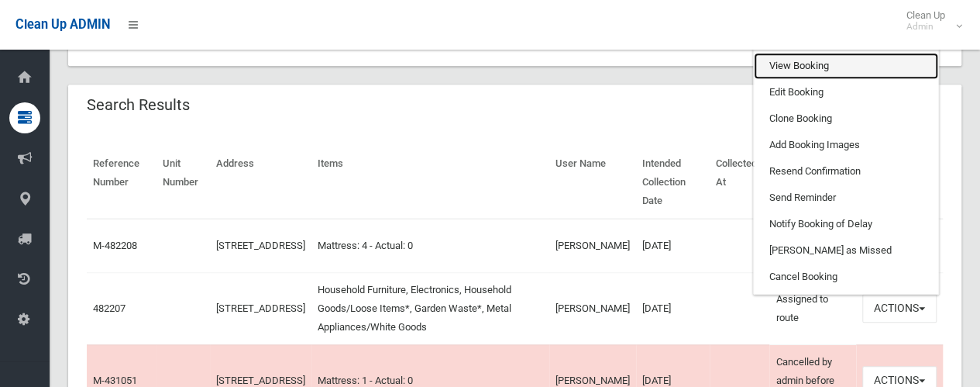  I want to click on td: Household Furniture, Electronics, Household Goods/Loose Items*, Garden Waste*, Metal Appliances/W..., so click(430, 308).